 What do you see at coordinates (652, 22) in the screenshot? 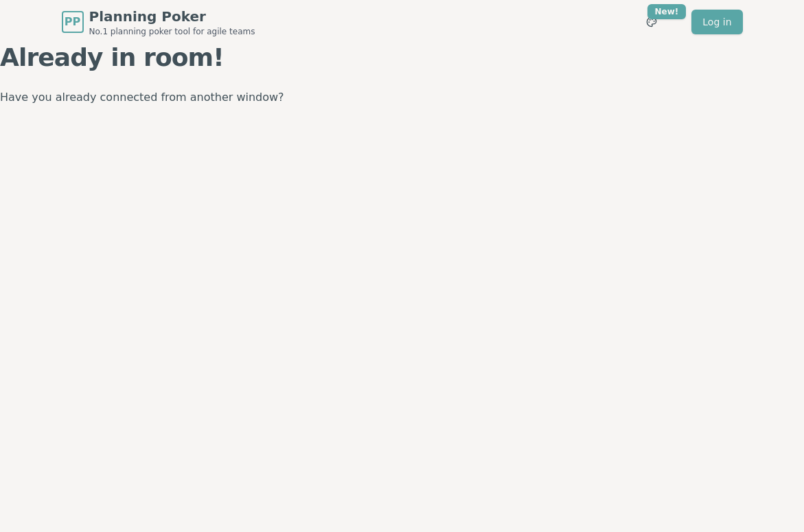
I see `button: New!` at bounding box center [652, 22].